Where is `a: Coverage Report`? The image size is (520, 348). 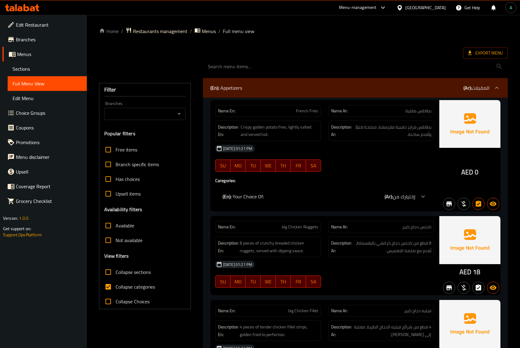
a: Coverage Report is located at coordinates (45, 186).